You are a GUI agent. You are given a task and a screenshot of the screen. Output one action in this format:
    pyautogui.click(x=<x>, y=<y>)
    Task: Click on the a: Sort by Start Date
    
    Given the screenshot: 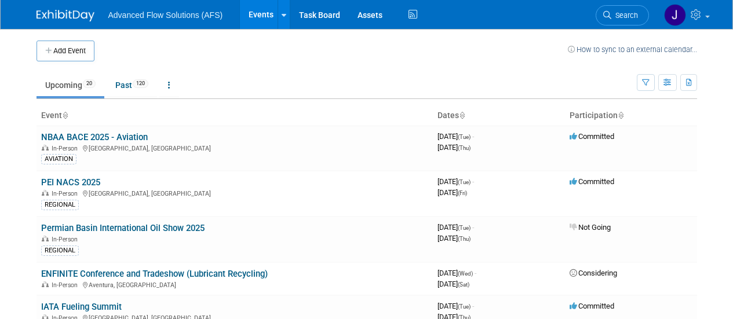 What is the action you would take?
    pyautogui.click(x=462, y=115)
    